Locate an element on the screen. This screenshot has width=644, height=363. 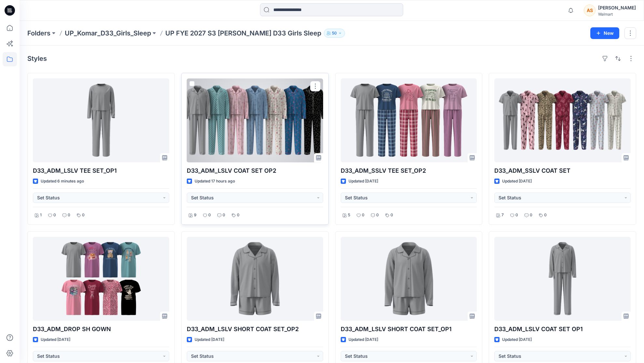
a: D33_ADM_LSLV TEE SET_OP1 is located at coordinates (101, 120).